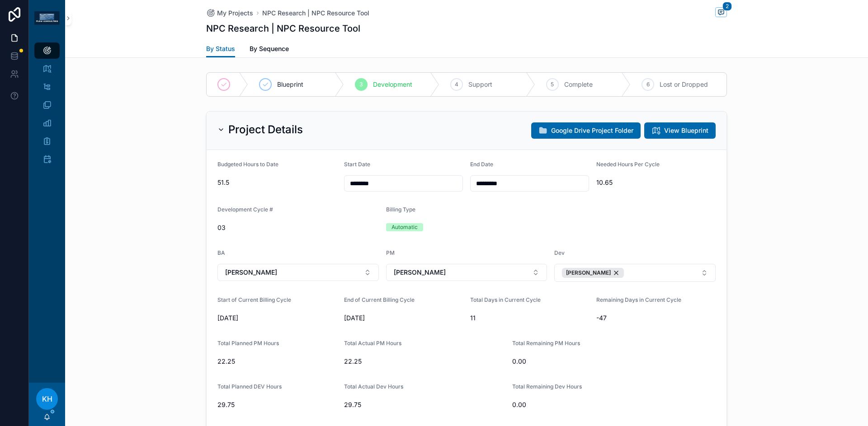 This screenshot has height=426, width=868. I want to click on span: 5, so click(551, 84).